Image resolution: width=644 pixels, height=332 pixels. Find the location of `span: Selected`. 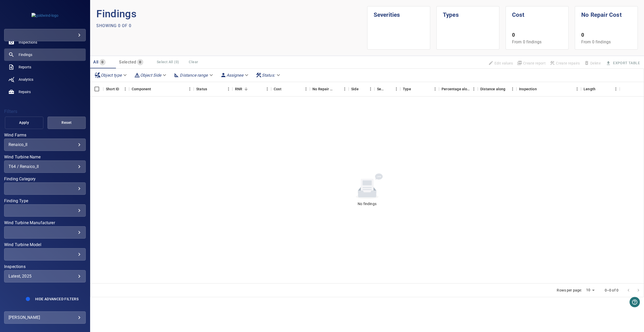

span: Selected is located at coordinates (128, 62).